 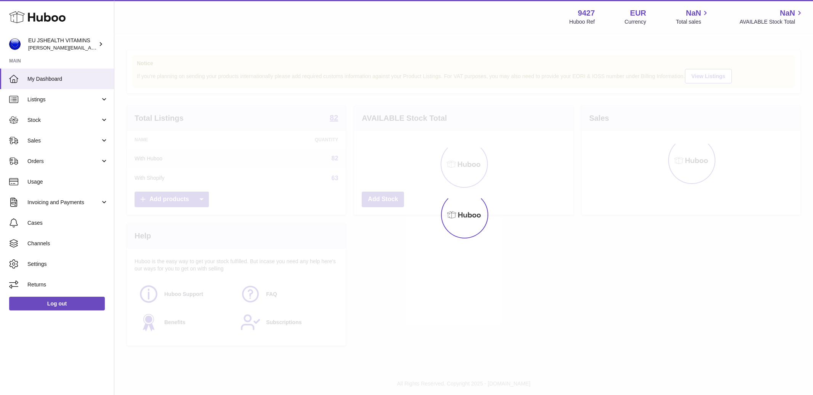 What do you see at coordinates (64, 120) in the screenshot?
I see `span: Stock` at bounding box center [64, 120].